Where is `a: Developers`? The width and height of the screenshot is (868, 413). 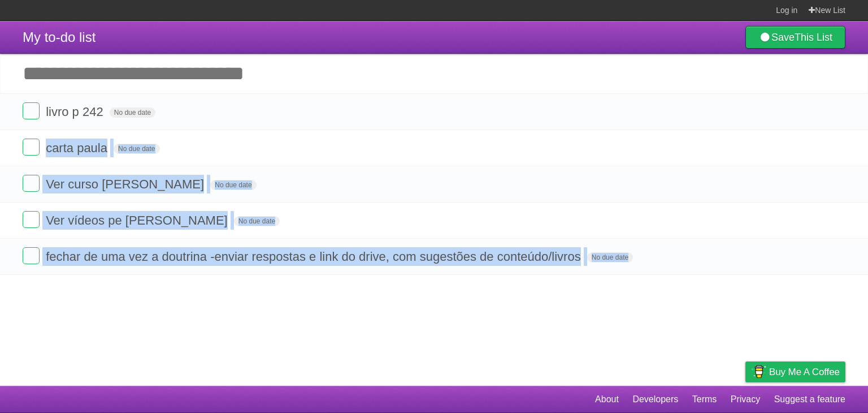
a: Developers is located at coordinates (655, 399).